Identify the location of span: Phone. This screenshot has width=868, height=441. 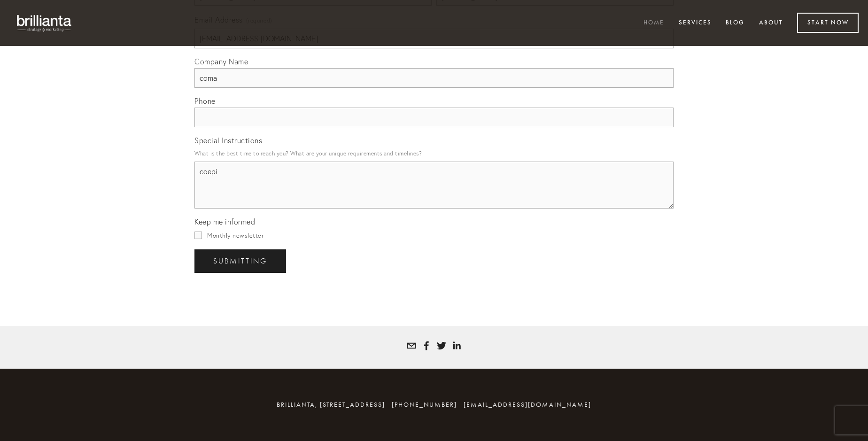
(205, 101).